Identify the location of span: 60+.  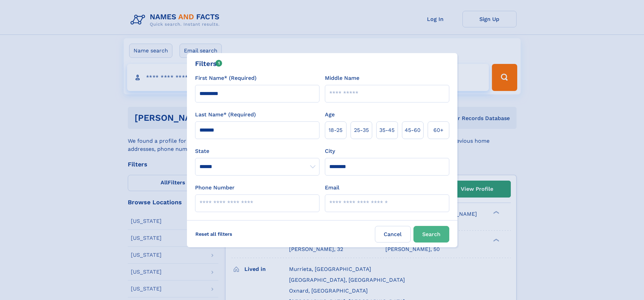
(438, 130).